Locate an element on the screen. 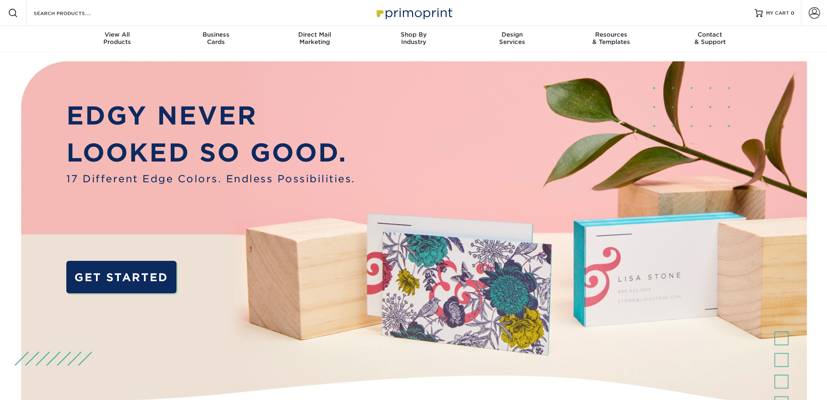 The width and height of the screenshot is (827, 400). a: BusinessCards is located at coordinates (216, 39).